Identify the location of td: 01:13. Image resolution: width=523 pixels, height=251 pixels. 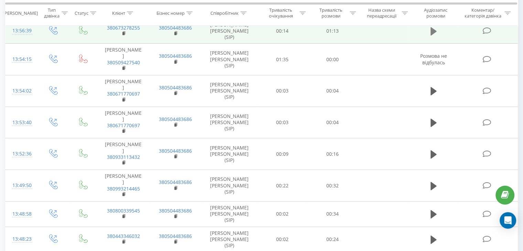
(332, 31).